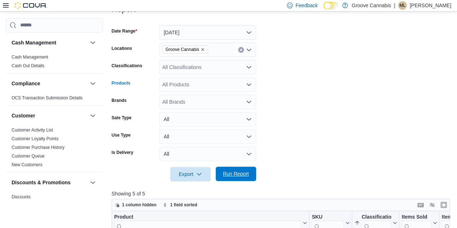 Image resolution: width=457 pixels, height=228 pixels. What do you see at coordinates (54, 63) in the screenshot?
I see `div: Cash Management` at bounding box center [54, 63].